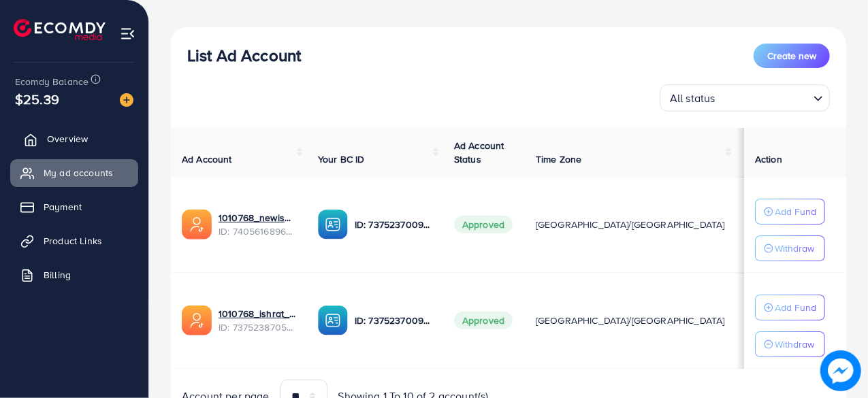 The width and height of the screenshot is (868, 398). What do you see at coordinates (74, 139) in the screenshot?
I see `a: Overview` at bounding box center [74, 139].